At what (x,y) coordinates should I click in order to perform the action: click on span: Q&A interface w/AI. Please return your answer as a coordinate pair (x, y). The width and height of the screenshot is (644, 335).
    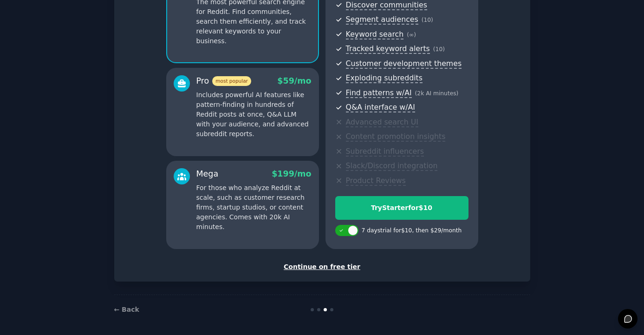
    Looking at the image, I should click on (380, 108).